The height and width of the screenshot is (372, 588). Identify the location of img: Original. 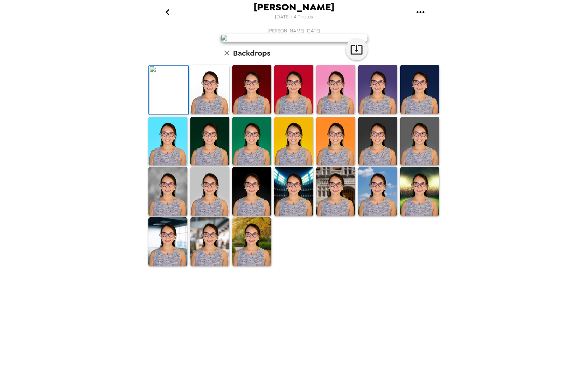
(169, 90).